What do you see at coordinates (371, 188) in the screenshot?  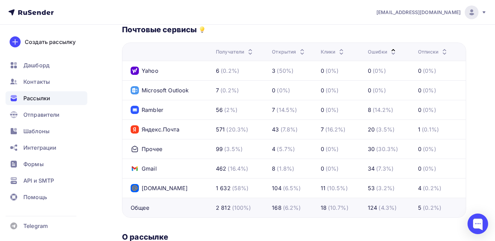 I see `div: 53` at bounding box center [371, 188].